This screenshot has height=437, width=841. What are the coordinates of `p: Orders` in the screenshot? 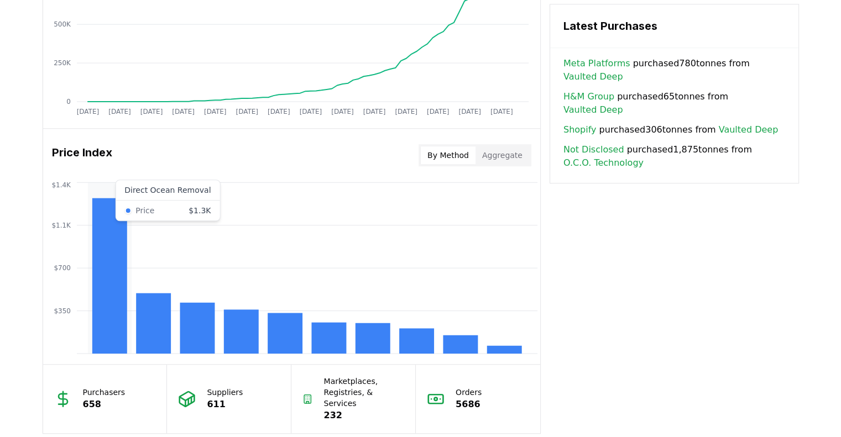 It's located at (468, 392).